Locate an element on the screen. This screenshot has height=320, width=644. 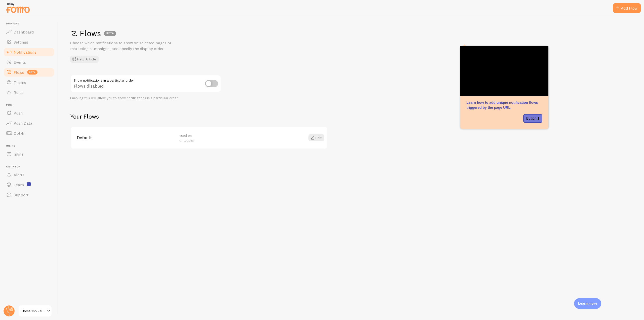
span: Pop-ups is located at coordinates (30, 23).